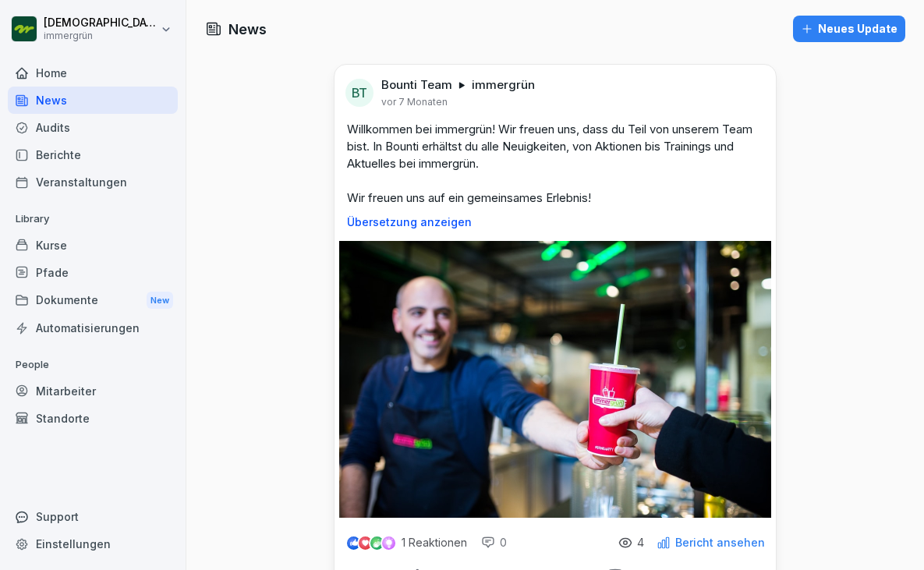  Describe the element at coordinates (93, 154) in the screenshot. I see `div: Berichte` at that location.